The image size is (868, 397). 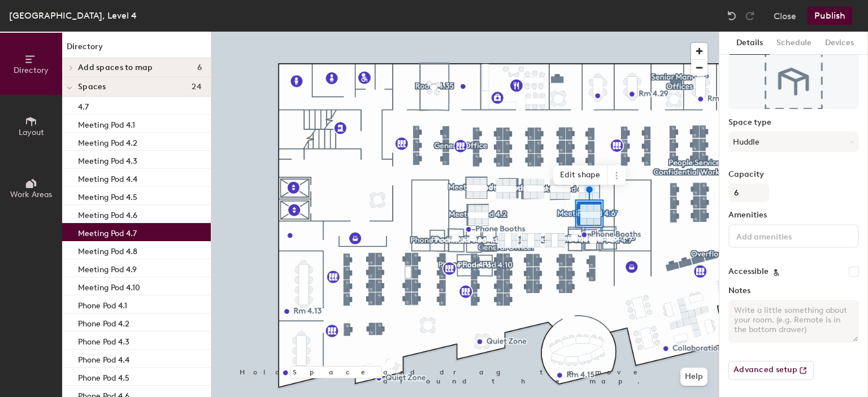 I want to click on label: Notes, so click(x=793, y=291).